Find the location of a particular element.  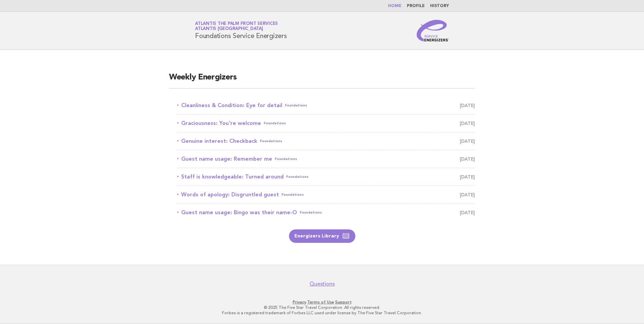

h2: Weekly Energizers is located at coordinates (322, 80).